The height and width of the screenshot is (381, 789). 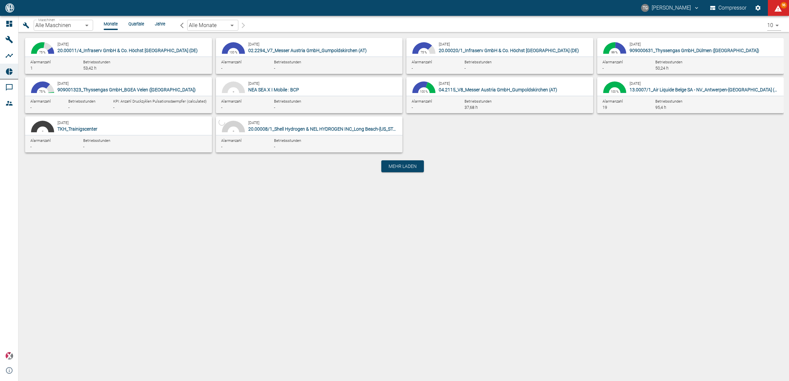 I want to click on span: KPI: Anzahl Druckzyklen Pulsationsdaempfer (calculated), so click(x=160, y=101).